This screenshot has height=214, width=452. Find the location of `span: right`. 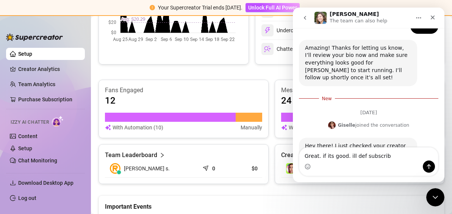

span: right is located at coordinates (162, 155).